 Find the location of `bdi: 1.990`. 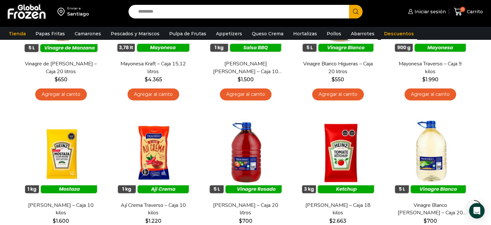

bdi: 1.990 is located at coordinates (431, 79).